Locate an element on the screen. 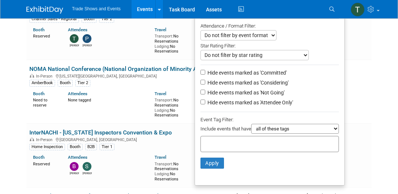 This screenshot has width=398, height=194. img: ExhibitDay is located at coordinates (45, 10).